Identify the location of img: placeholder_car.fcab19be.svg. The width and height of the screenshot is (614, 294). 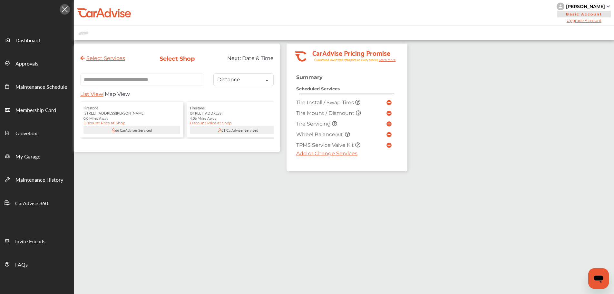
(84, 33).